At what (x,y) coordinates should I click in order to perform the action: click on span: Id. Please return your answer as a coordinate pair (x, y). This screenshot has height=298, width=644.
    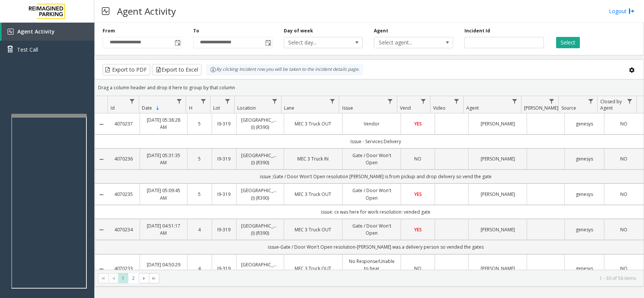
    Looking at the image, I should click on (112, 108).